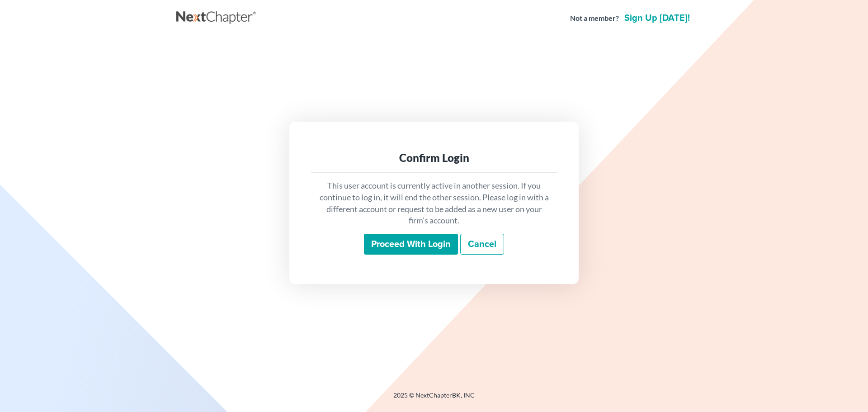 Image resolution: width=868 pixels, height=412 pixels. Describe the element at coordinates (411, 244) in the screenshot. I see `input: Proceed with login` at that location.